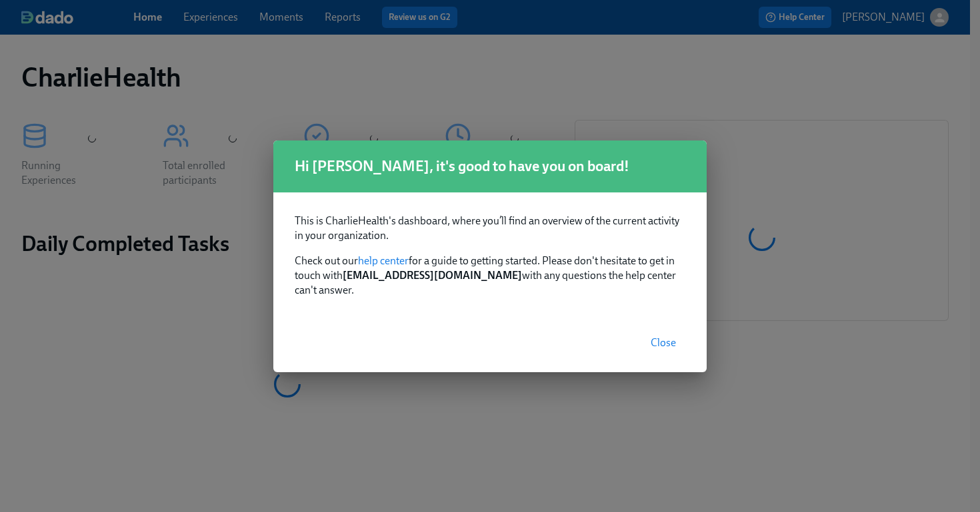 Image resolution: width=980 pixels, height=512 pixels. What do you see at coordinates (663, 343) in the screenshot?
I see `button: Close` at bounding box center [663, 343].